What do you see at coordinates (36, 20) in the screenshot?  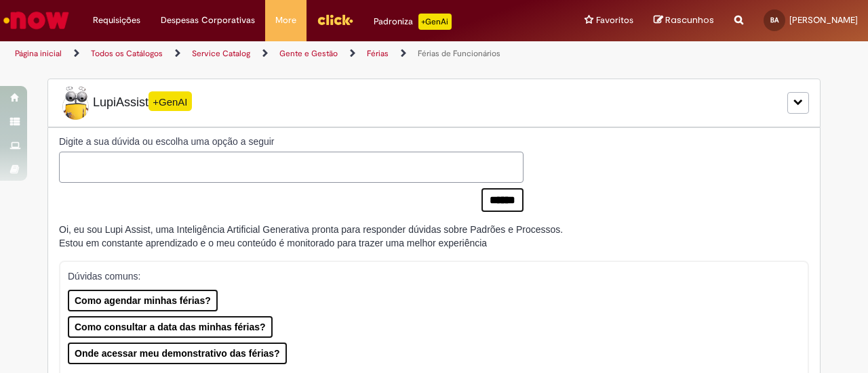 I see `img: ServiceNow` at bounding box center [36, 20].